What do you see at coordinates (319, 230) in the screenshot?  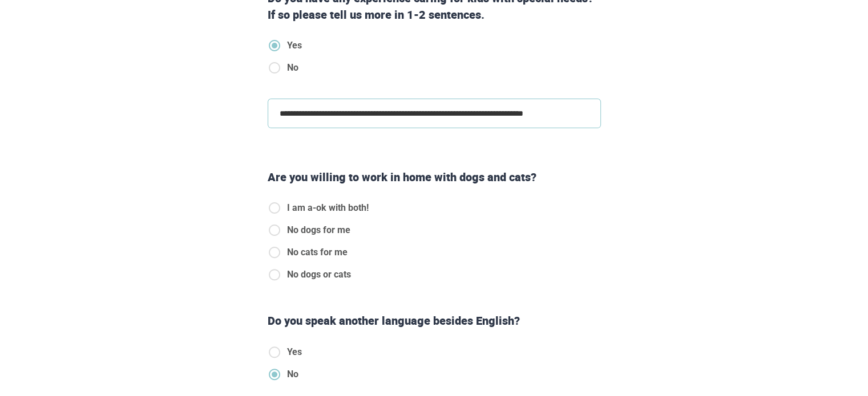 I see `span: No dogs for me` at bounding box center [319, 230].